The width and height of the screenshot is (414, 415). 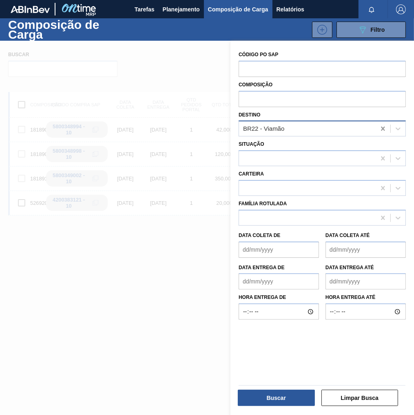 I want to click on label: Destino, so click(x=249, y=115).